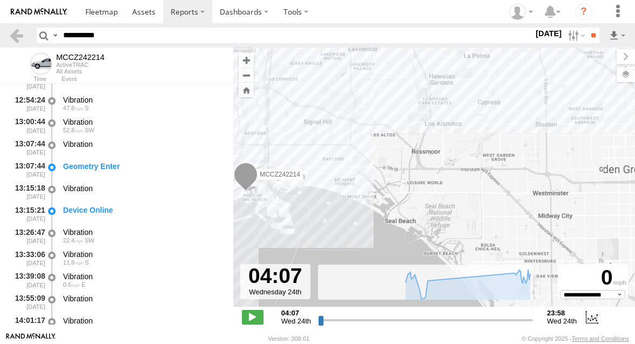 This screenshot has width=635, height=344. I want to click on div: Device Online, so click(143, 210).